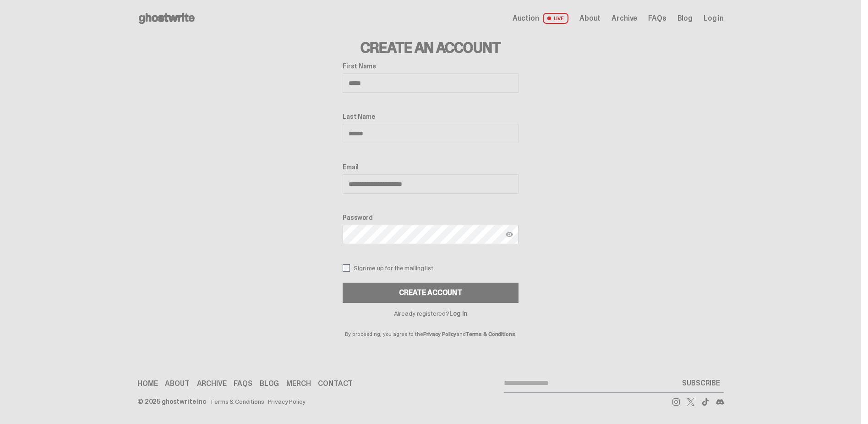 This screenshot has width=868, height=424. I want to click on label: Password, so click(431, 217).